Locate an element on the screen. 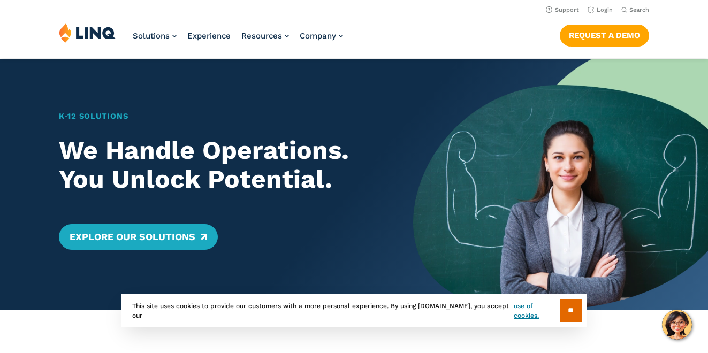  span: Resources is located at coordinates (262, 36).